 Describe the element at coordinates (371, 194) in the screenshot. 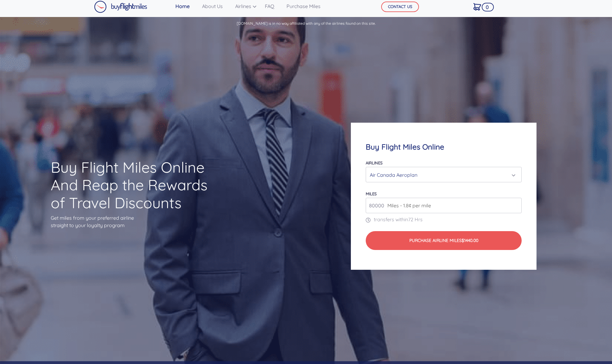

I see `label: miles` at that location.